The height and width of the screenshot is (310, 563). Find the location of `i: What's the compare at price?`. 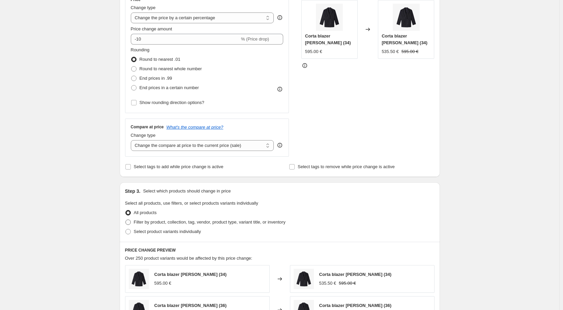

i: What's the compare at price? is located at coordinates (195, 127).